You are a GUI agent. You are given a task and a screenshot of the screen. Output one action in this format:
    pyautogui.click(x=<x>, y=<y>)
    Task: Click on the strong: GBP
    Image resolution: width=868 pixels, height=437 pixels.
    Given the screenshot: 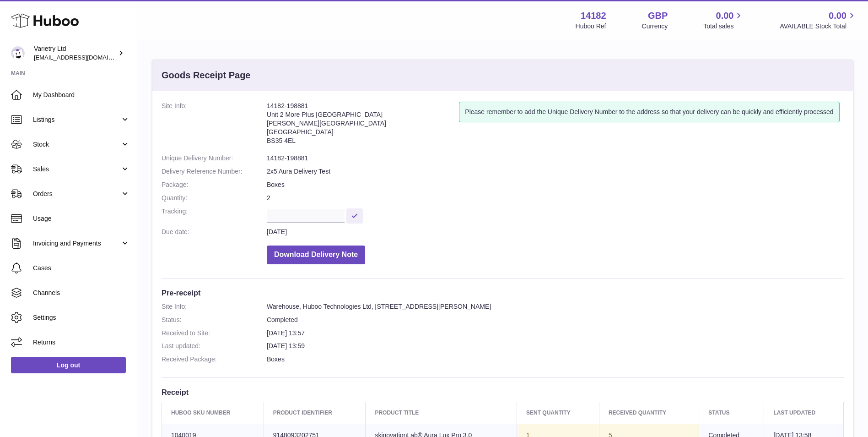 What is the action you would take?
    pyautogui.click(x=657, y=15)
    